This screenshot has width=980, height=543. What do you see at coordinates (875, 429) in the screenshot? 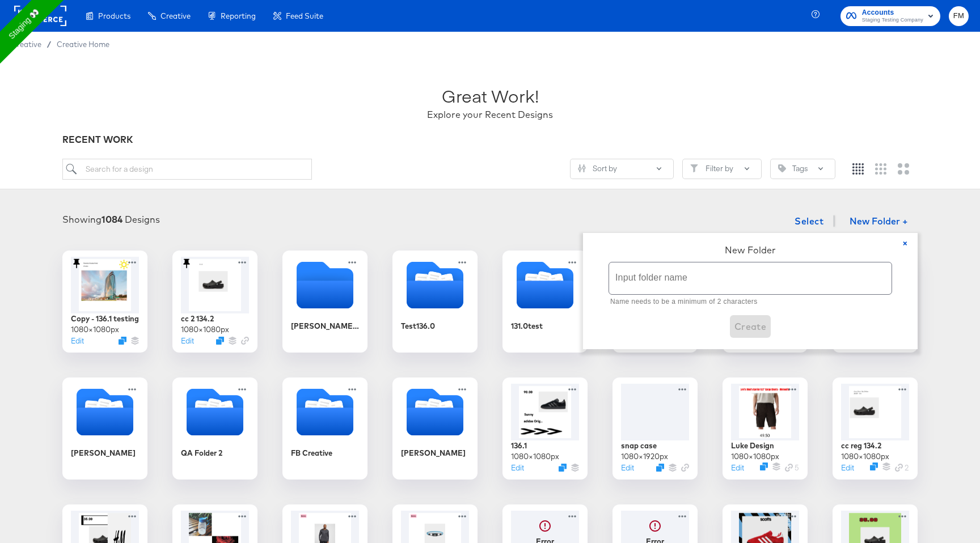
I see `div: cc reg 134.21080×1080pxEditDuplicateLink 2` at bounding box center [875, 429].